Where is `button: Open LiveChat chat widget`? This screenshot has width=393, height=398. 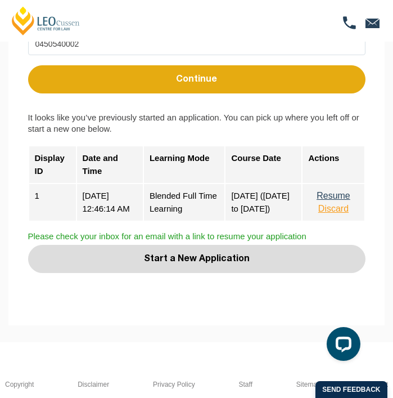 button: Open LiveChat chat widget is located at coordinates (26, 21).